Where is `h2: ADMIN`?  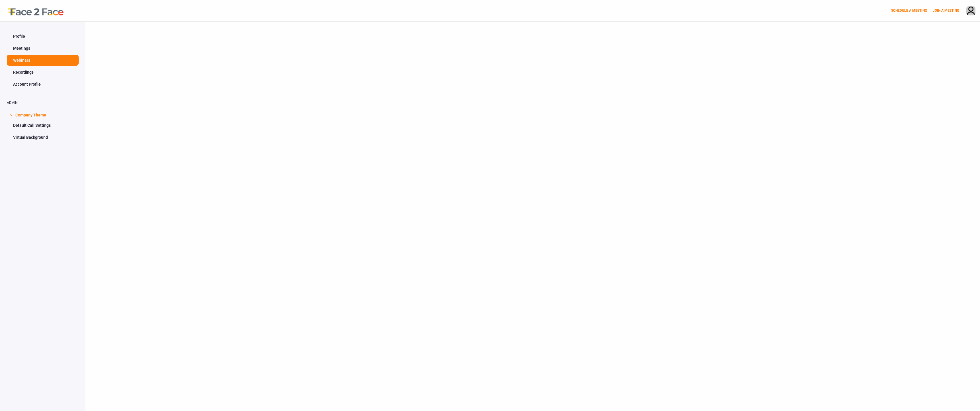 h2: ADMIN is located at coordinates (43, 103).